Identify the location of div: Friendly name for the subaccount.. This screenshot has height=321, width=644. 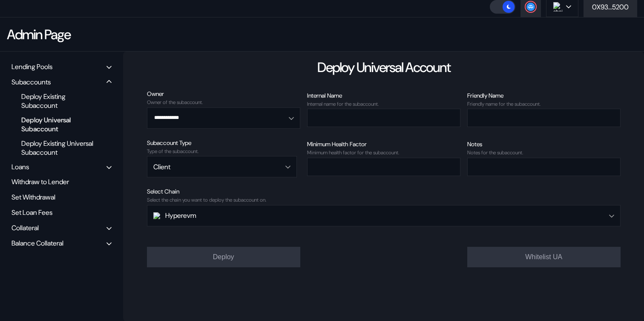
(544, 104).